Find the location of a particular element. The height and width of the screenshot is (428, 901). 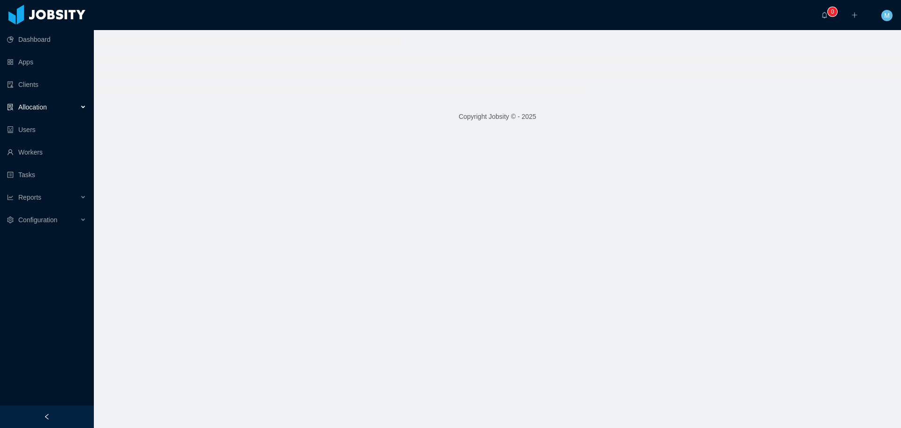

a: icon: userWorkers is located at coordinates (46, 152).